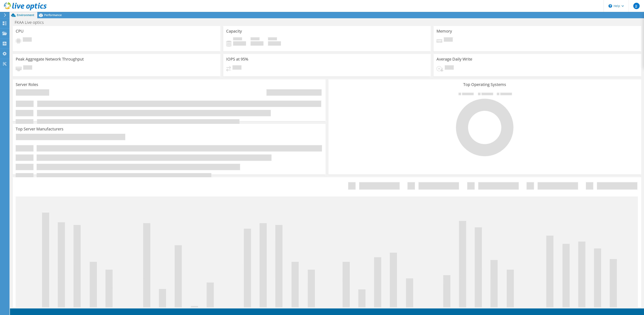 This screenshot has width=644, height=315. Describe the element at coordinates (237, 59) in the screenshot. I see `h3: IOPS at 95%` at that location.